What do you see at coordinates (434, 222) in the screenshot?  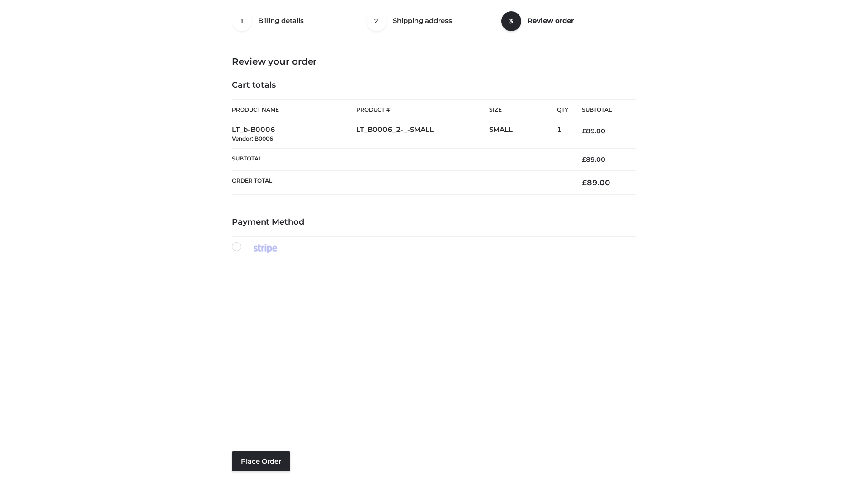 I see `h4: Payment Method` at bounding box center [434, 222].